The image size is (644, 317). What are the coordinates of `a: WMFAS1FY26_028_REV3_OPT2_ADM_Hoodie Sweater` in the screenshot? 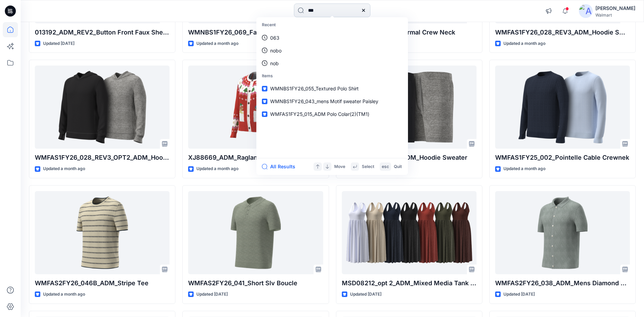 It's located at (102, 107).